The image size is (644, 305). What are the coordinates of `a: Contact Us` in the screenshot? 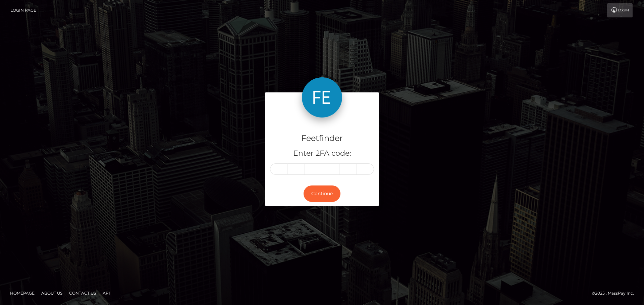 It's located at (82, 293).